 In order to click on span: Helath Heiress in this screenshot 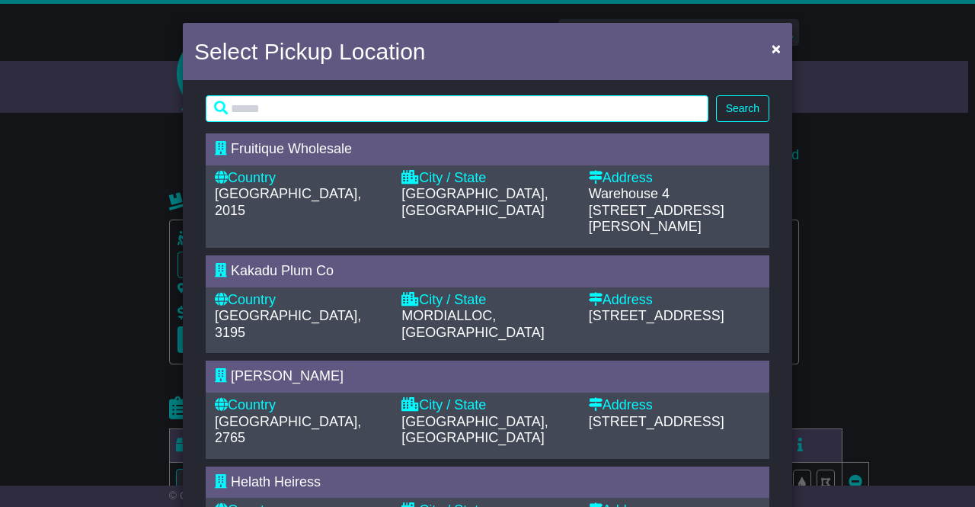, I will do `click(276, 481)`.